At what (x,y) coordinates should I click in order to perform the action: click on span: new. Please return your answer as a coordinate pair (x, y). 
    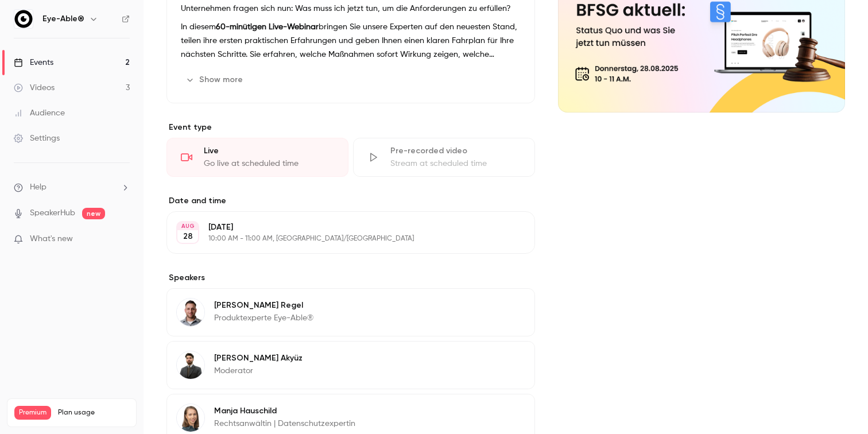
    Looking at the image, I should click on (93, 213).